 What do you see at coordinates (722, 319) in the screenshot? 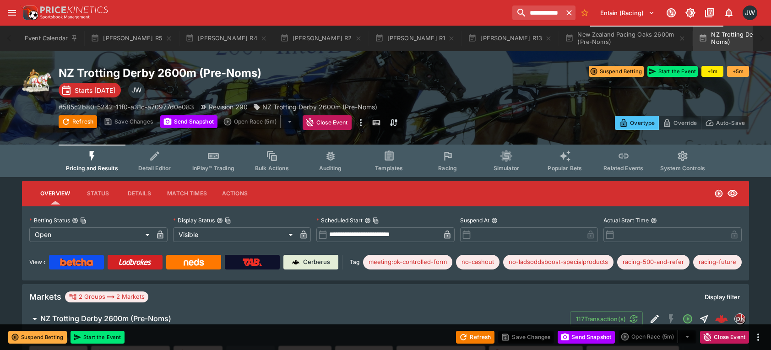
I see `img: logo-cerberus--red.svg` at bounding box center [722, 319].